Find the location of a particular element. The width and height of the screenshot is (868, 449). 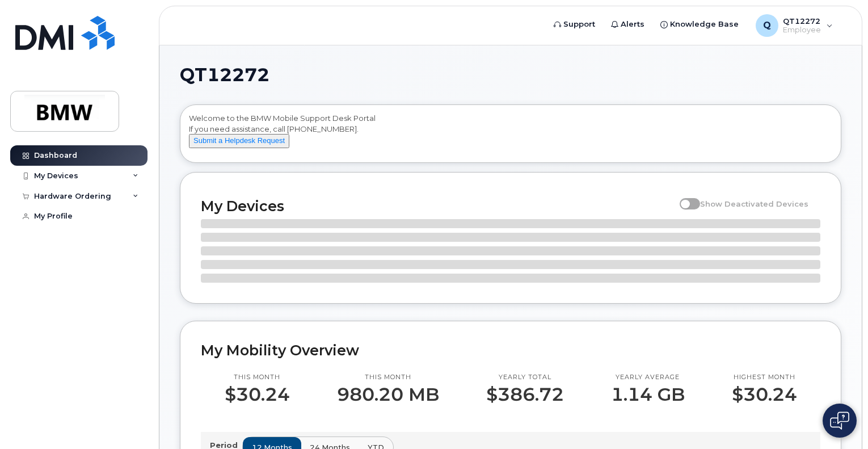

h2: My Mobility Overview is located at coordinates (511, 350).